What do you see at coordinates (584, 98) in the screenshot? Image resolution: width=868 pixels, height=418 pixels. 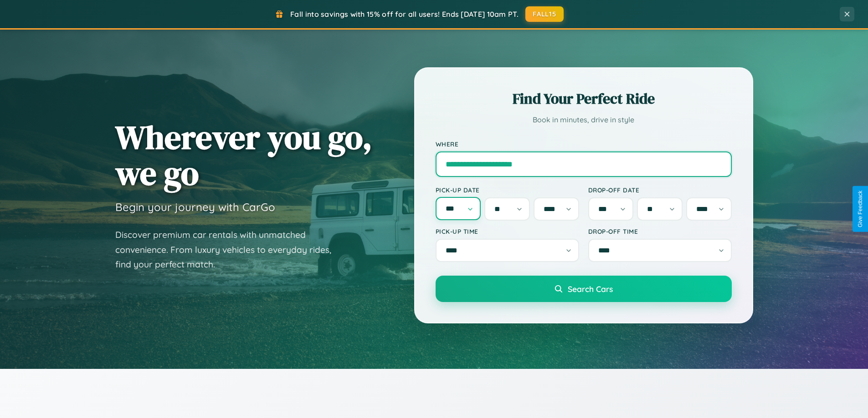 I see `h2: Find Your Perfect Ride` at bounding box center [584, 98].